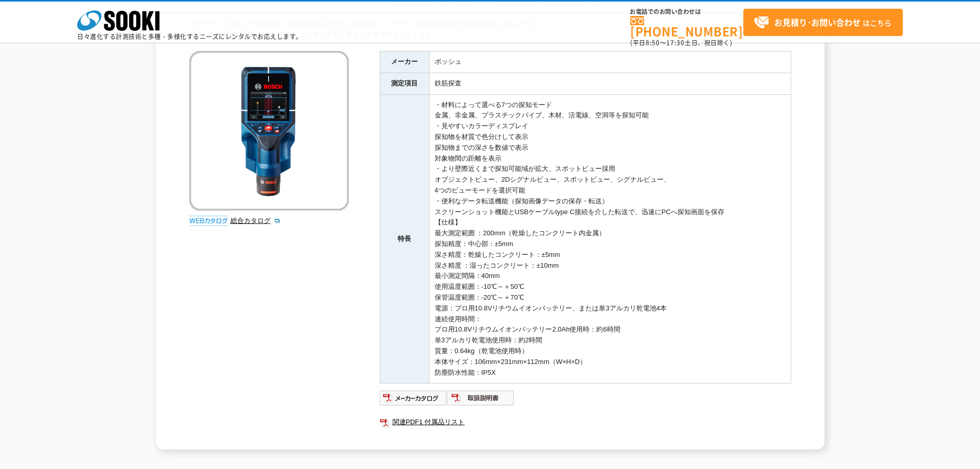 The image size is (980, 469). What do you see at coordinates (823, 23) in the screenshot?
I see `span: はこちら` at bounding box center [823, 23].